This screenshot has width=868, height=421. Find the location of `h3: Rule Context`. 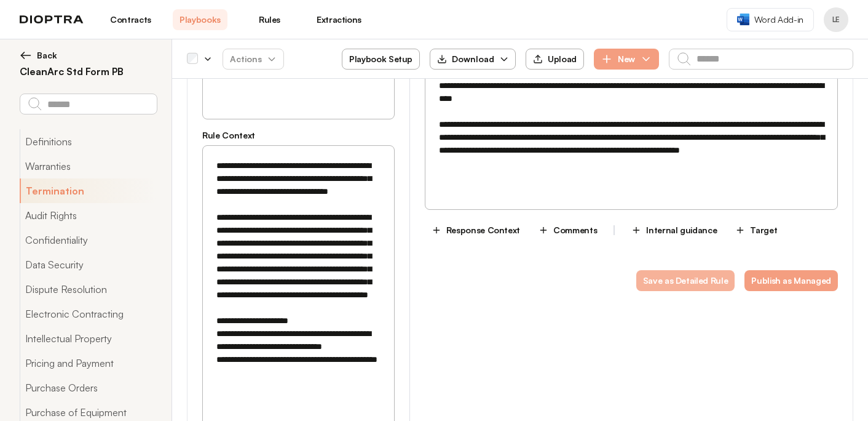

h3: Rule Context is located at coordinates (298, 136).